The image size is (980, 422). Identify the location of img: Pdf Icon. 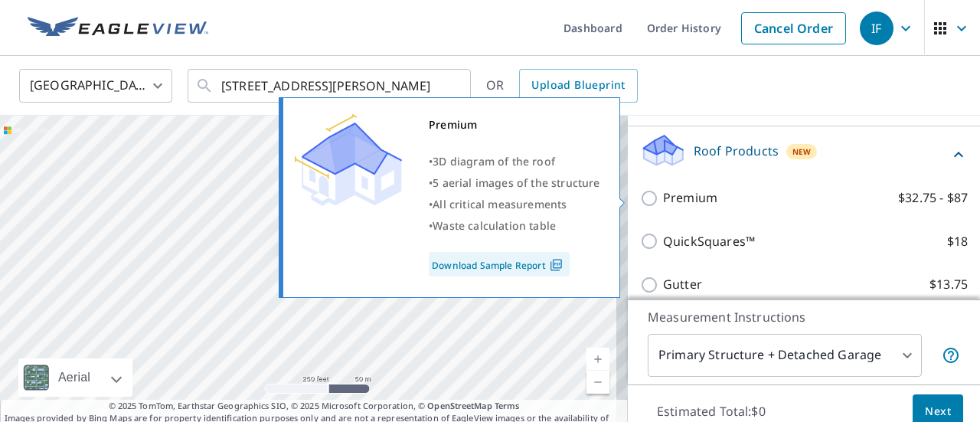
(556, 265).